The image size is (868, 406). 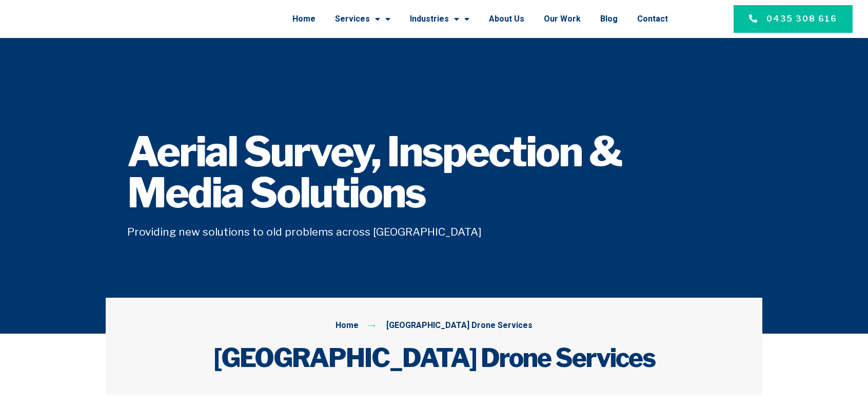 What do you see at coordinates (408, 19) in the screenshot?
I see `nav: Menu` at bounding box center [408, 19].